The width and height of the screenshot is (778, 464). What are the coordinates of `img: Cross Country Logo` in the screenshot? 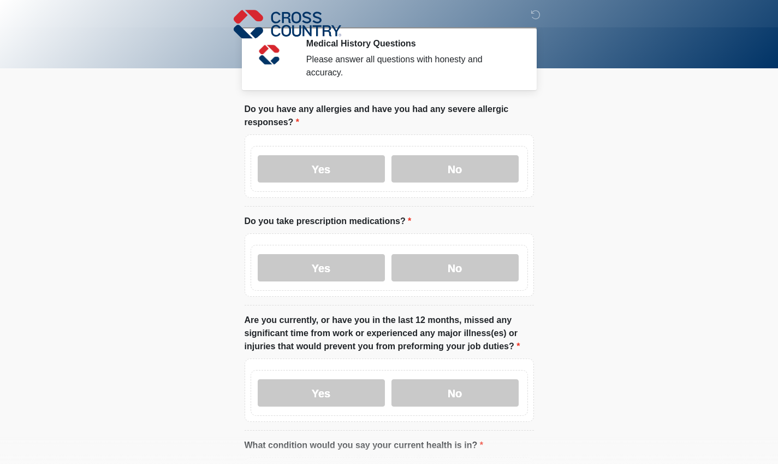 It's located at (288, 24).